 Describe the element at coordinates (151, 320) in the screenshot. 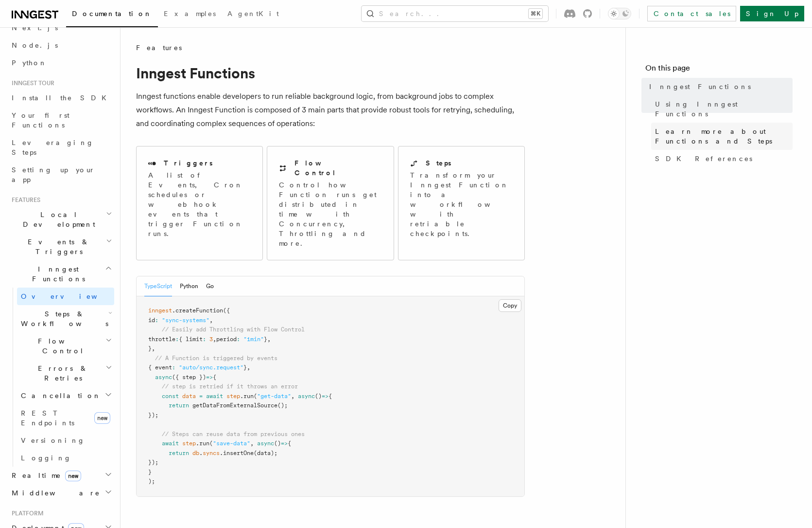

I see `span: id` at that location.